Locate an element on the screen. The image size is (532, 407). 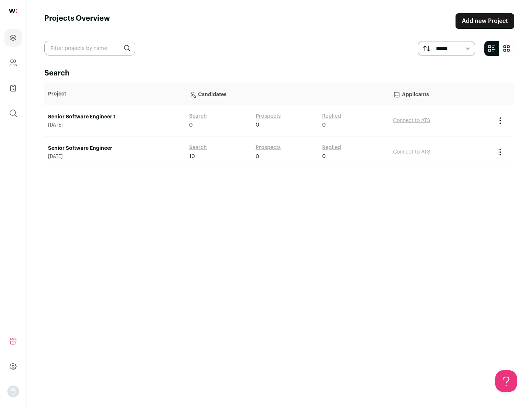
p: Applicants is located at coordinates (441, 94).